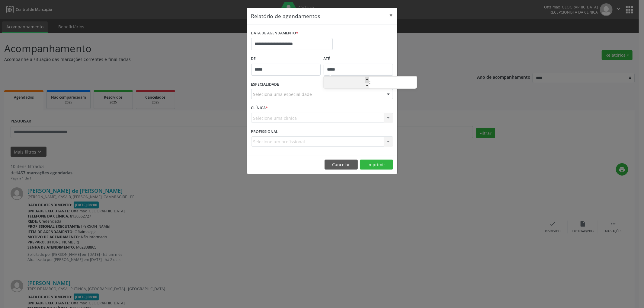 The image size is (644, 308). I want to click on label: PROFISSIONAL, so click(264, 132).